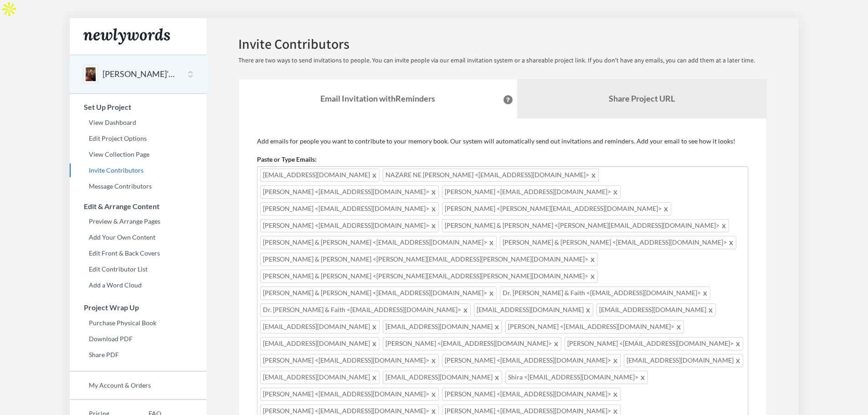  Describe the element at coordinates (138, 307) in the screenshot. I see `h3: Project Wrap Up` at that location.